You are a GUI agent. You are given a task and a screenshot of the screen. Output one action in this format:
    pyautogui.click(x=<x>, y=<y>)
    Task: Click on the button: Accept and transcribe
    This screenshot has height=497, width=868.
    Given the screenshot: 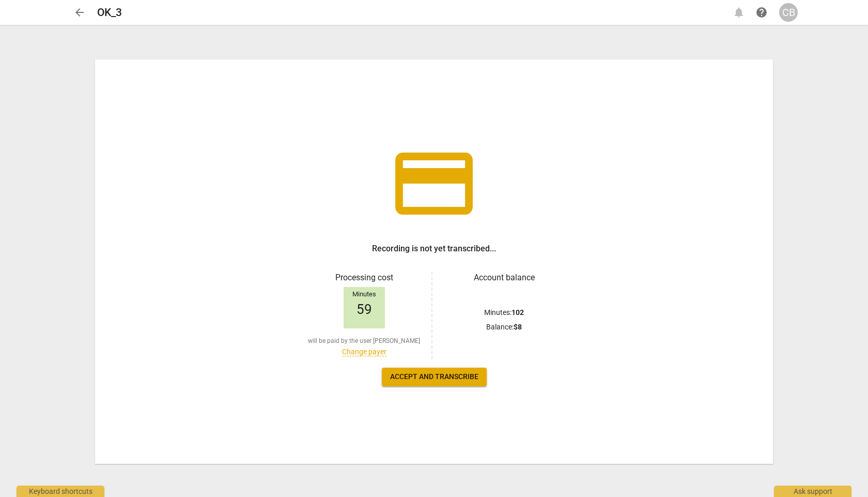 What is the action you would take?
    pyautogui.click(x=434, y=378)
    